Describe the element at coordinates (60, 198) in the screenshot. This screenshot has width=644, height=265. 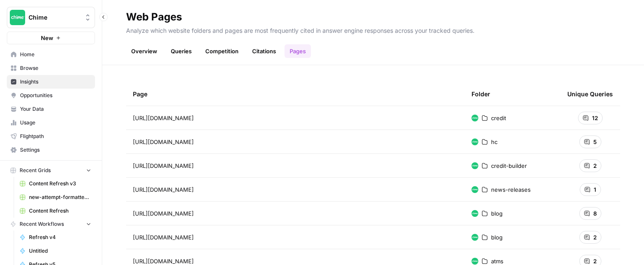
I see `span: new-attempt-formatted.csv` at that location.